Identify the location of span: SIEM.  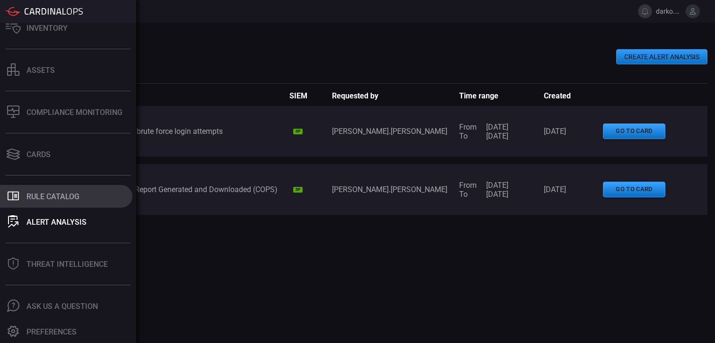
(311, 96).